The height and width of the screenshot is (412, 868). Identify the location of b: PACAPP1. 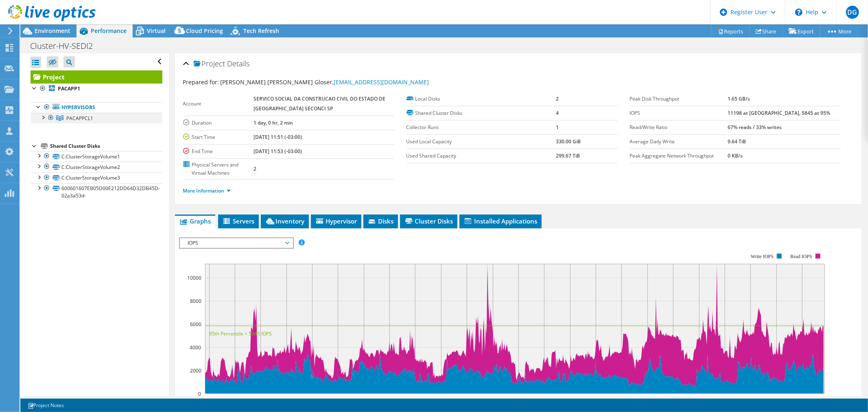
(69, 89).